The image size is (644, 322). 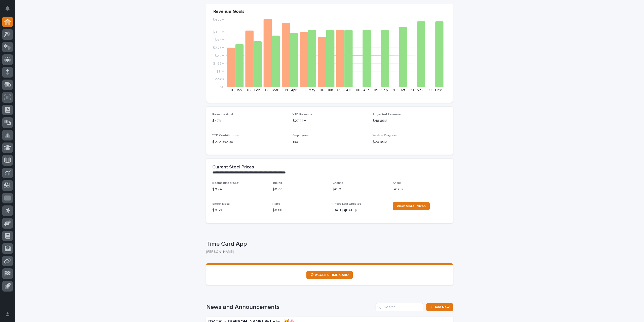 What do you see at coordinates (249, 142) in the screenshot?
I see `p: $ 272,932.00` at bounding box center [249, 142].